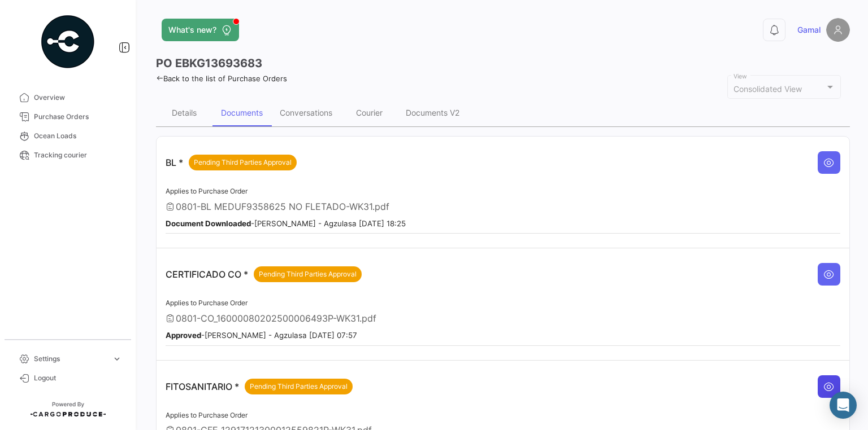  Describe the element at coordinates (306, 112) in the screenshot. I see `div: Conversations` at that location.